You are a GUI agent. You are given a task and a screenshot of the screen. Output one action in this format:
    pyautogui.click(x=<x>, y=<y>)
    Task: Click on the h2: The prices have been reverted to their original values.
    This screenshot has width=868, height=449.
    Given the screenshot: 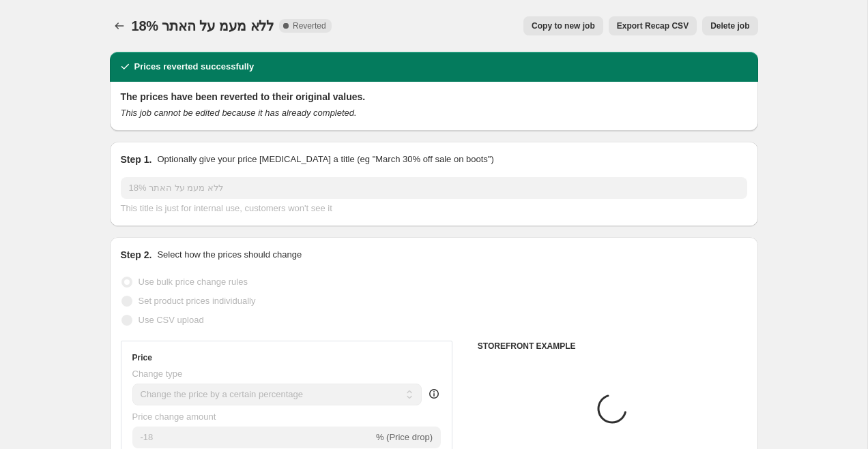 What is the action you would take?
    pyautogui.click(x=434, y=97)
    